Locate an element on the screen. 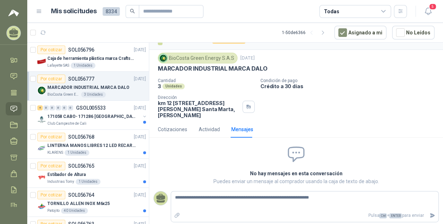  p: SOL056765 is located at coordinates (81, 166).